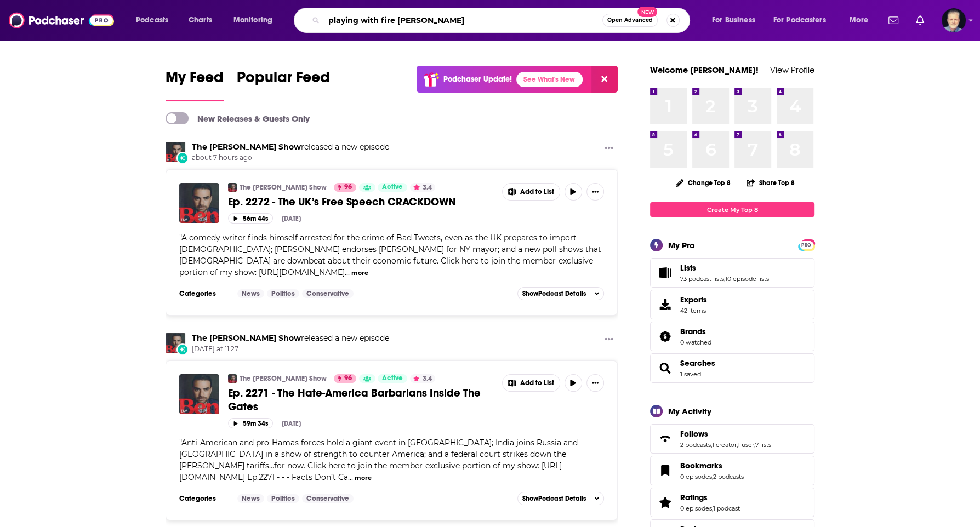  What do you see at coordinates (647, 11) in the screenshot?
I see `span: New` at bounding box center [647, 11].